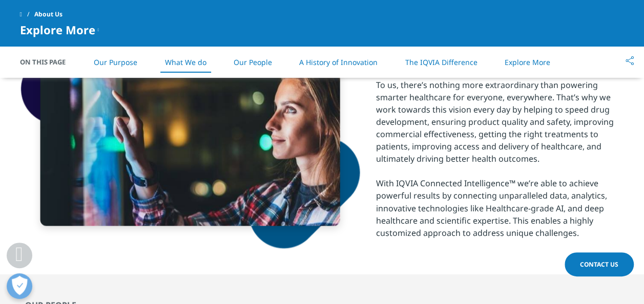  Describe the element at coordinates (338, 62) in the screenshot. I see `a: A History of Innovation` at that location.